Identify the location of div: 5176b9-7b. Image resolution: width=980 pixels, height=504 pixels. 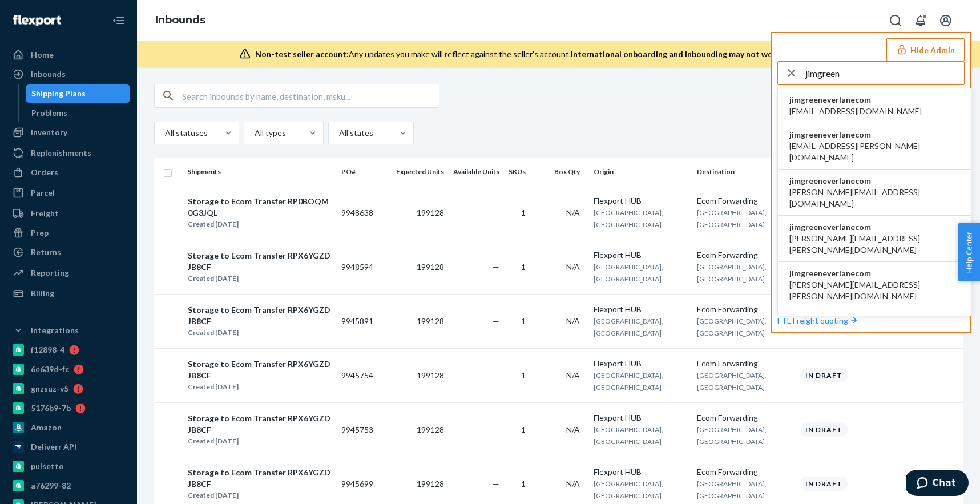
(51, 408).